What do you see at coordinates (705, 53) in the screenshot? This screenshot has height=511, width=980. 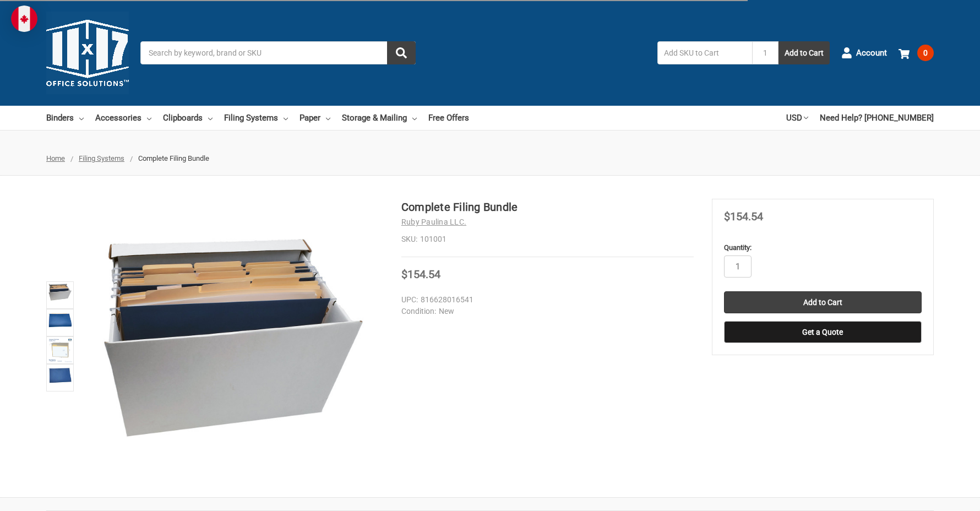 I see `input: Add SKU to Cart` at bounding box center [705, 53].